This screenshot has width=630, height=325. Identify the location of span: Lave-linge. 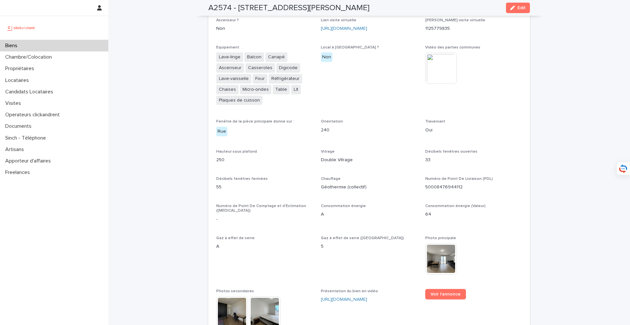
(230, 57).